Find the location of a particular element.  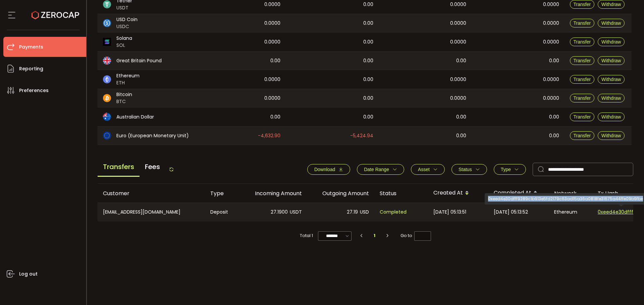

button: Status is located at coordinates (470, 169).